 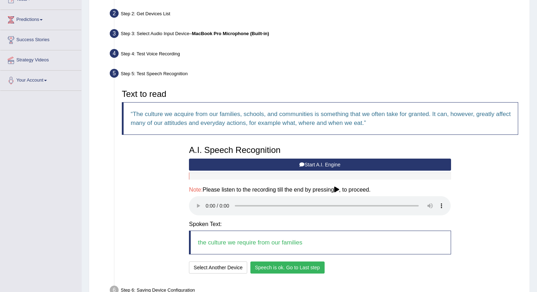 What do you see at coordinates (287, 268) in the screenshot?
I see `button: Speech is ok. Go to Last step` at bounding box center [287, 268].